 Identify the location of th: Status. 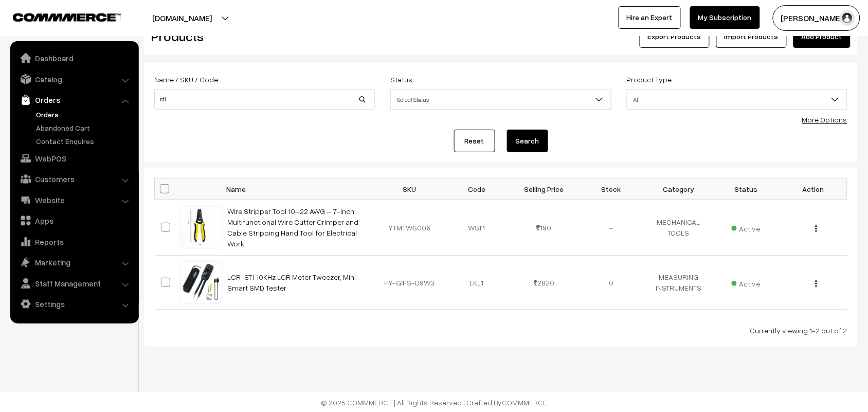
(746, 189).